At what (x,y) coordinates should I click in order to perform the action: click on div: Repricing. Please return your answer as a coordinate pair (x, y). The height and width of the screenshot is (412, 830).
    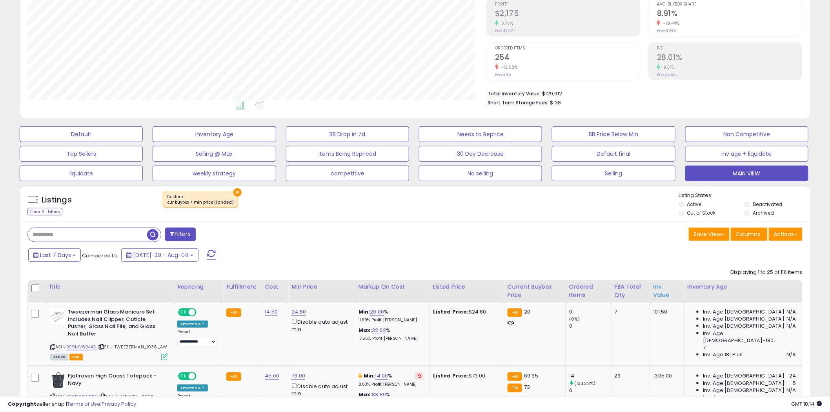
    Looking at the image, I should click on (199, 287).